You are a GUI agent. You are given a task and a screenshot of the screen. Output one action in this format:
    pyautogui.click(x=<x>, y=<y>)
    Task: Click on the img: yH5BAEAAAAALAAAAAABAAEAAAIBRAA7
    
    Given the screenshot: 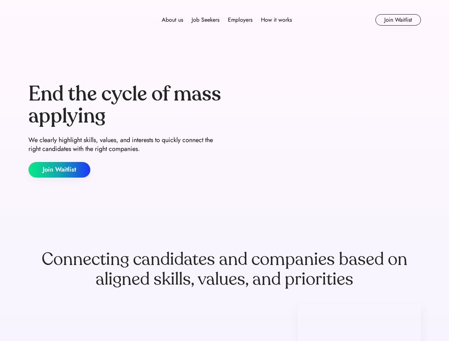 What is the action you would take?
    pyautogui.click(x=324, y=130)
    